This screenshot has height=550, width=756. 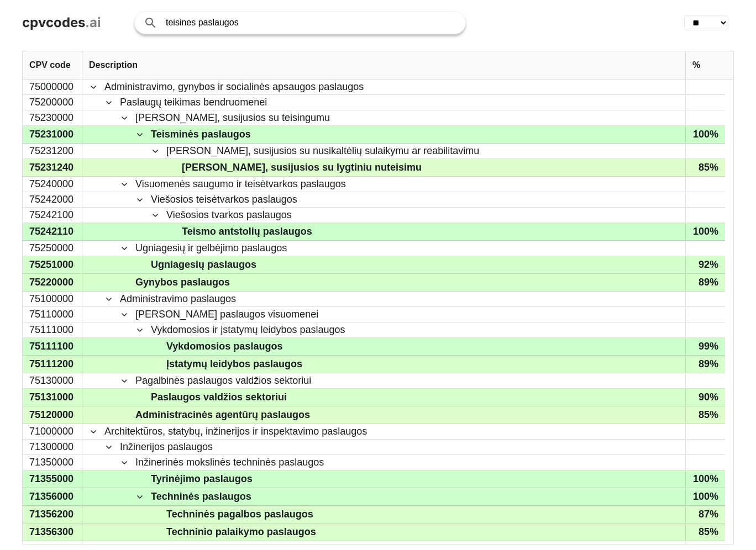 I want to click on div: 75231000, so click(x=52, y=134).